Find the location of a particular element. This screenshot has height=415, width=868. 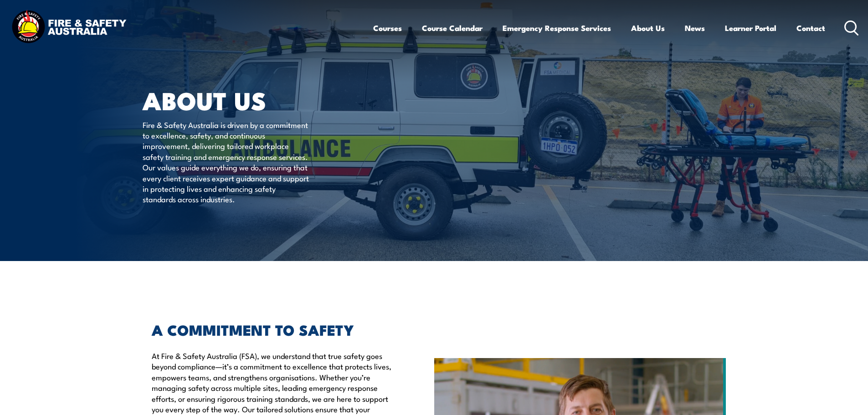

a: Contact is located at coordinates (811, 27).